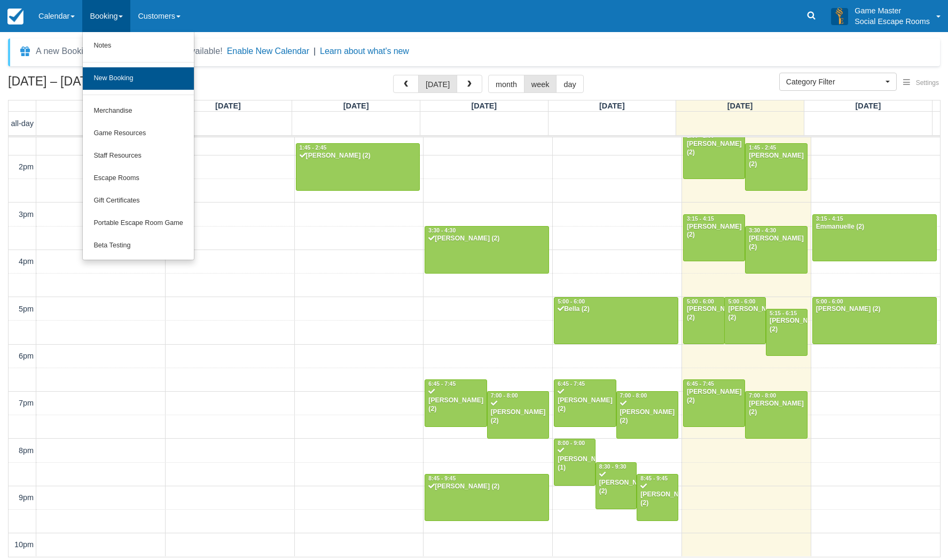 The image size is (948, 560). I want to click on a: 5:00 - 6:00Bella (2), so click(616, 321).